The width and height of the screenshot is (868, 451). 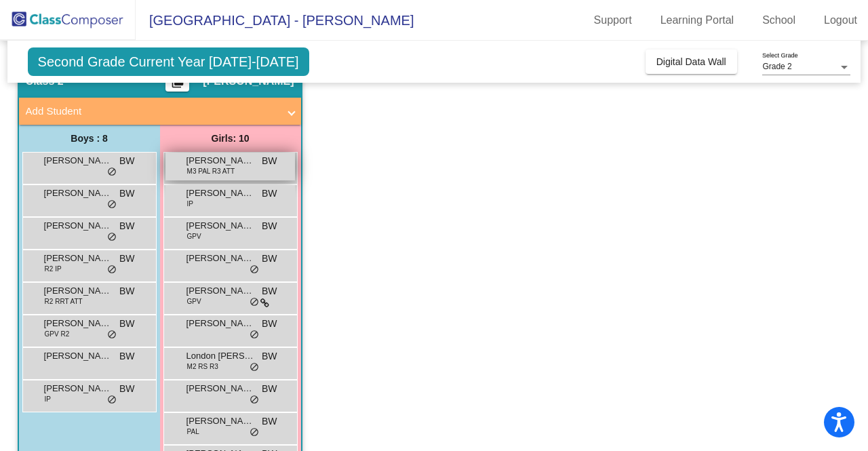 What do you see at coordinates (90, 139) in the screenshot?
I see `div: Boys : 8` at bounding box center [90, 139].